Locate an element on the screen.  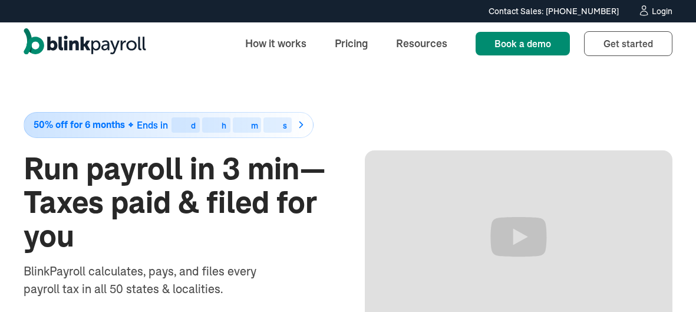
a: Get started is located at coordinates (629, 44).